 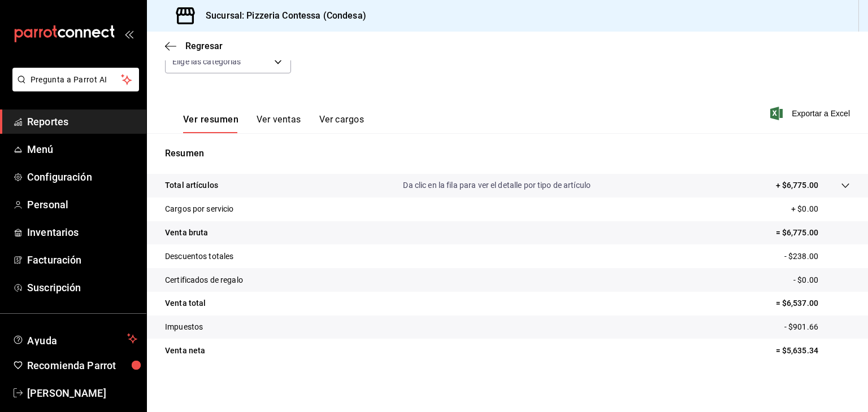 I want to click on p: Total artículos, so click(x=192, y=186).